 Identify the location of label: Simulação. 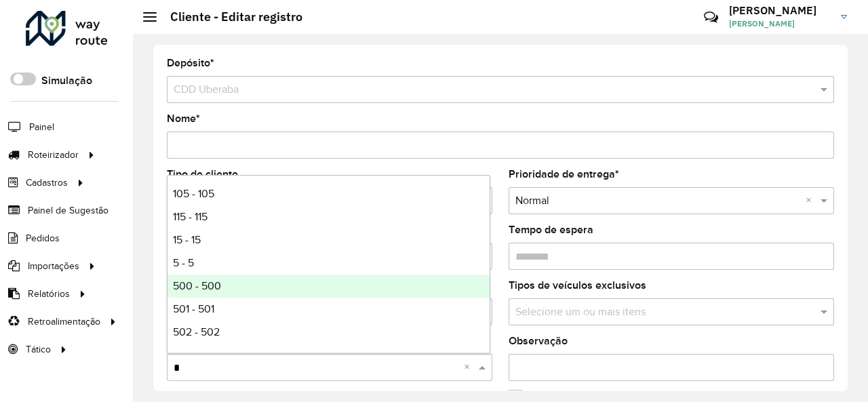
(67, 81).